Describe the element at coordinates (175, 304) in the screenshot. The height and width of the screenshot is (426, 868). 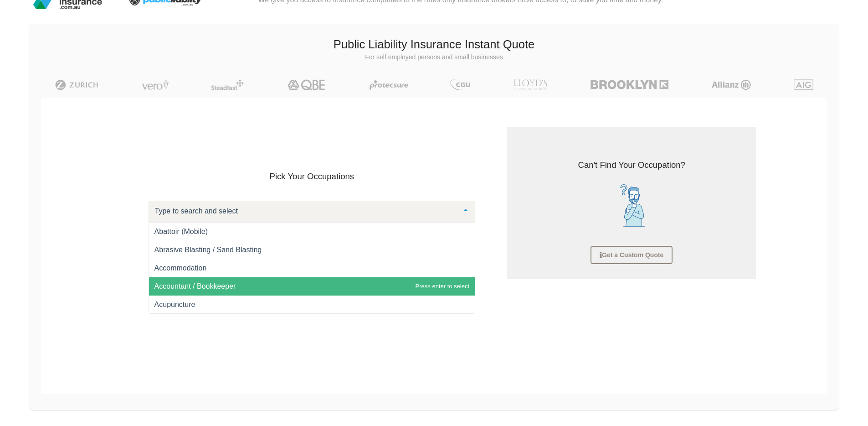
I see `span: Acupuncture` at that location.